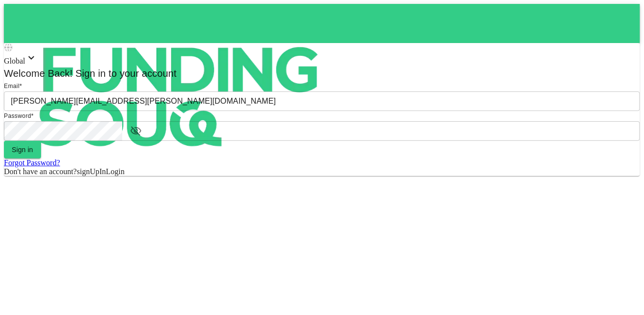  What do you see at coordinates (322, 101) in the screenshot?
I see `div: email` at bounding box center [322, 101].